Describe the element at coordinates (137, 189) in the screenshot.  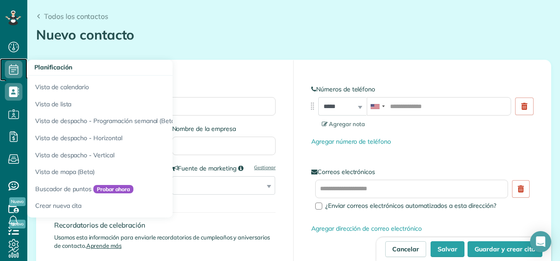
I see `a: Buscador de puntosProbar ahora` at that location.